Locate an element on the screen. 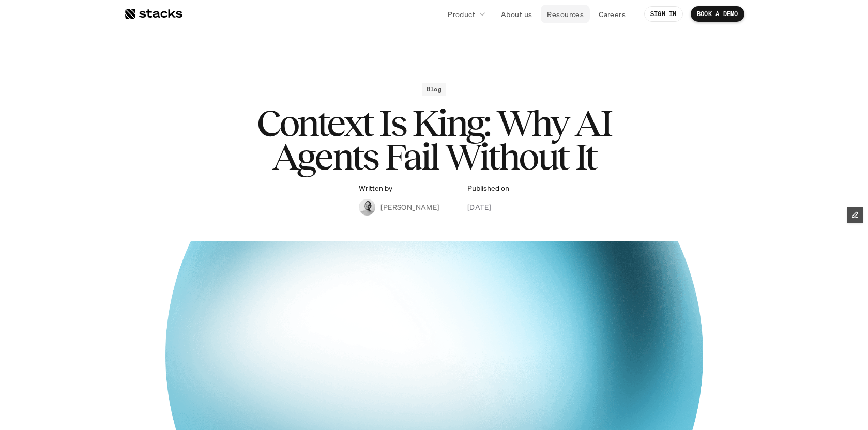 The width and height of the screenshot is (868, 430). button: Edit Framer Content is located at coordinates (855, 215).